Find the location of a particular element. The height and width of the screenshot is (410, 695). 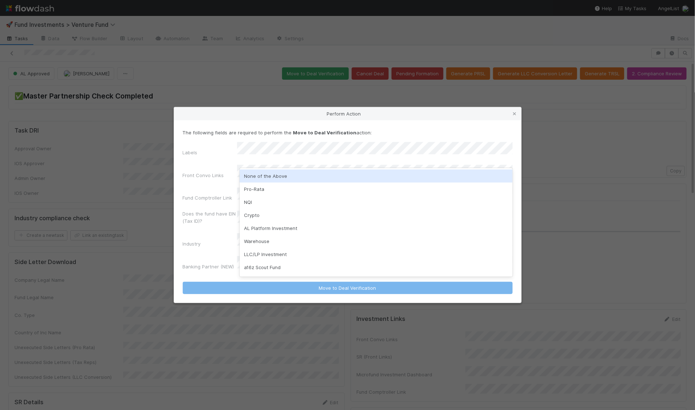

div: a16z Scout Fund is located at coordinates (376, 267).